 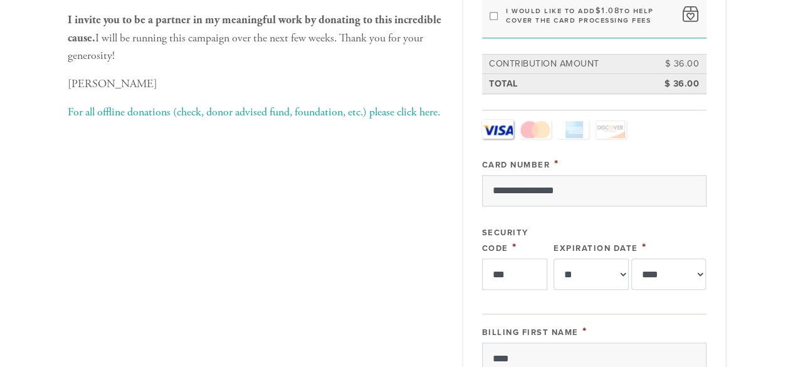 I want to click on a: Visa, so click(x=498, y=129).